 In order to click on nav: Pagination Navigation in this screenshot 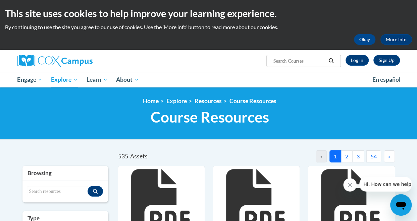, I will do `click(325, 157)`.